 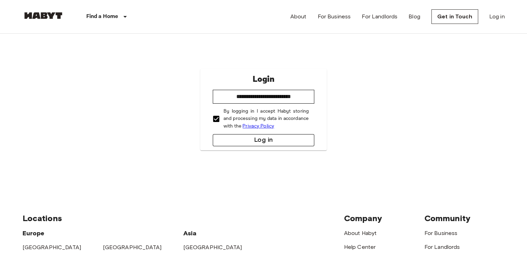 I want to click on a: Get in Touch, so click(x=454, y=17).